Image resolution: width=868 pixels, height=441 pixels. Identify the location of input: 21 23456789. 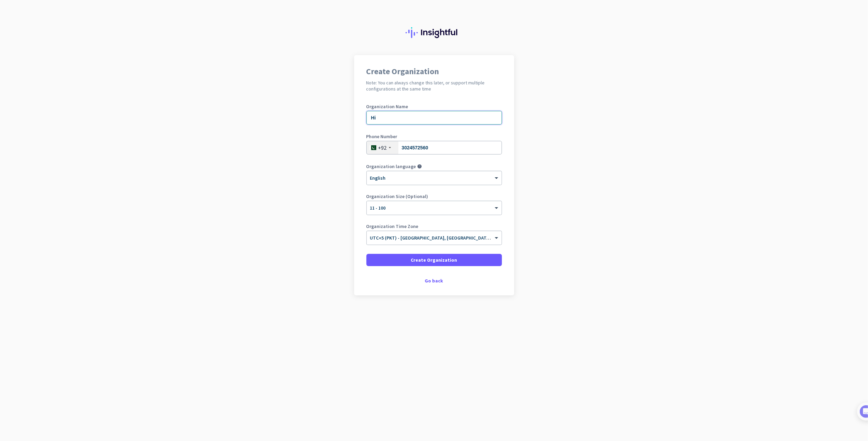
(434, 147).